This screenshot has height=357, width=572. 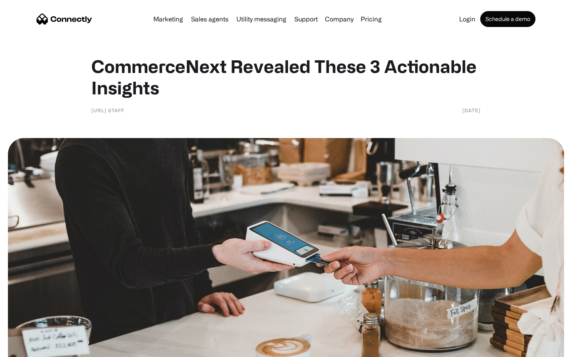 I want to click on a: Marketing, so click(x=168, y=19).